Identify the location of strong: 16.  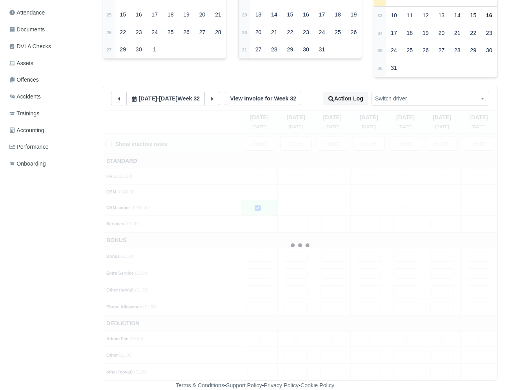
(490, 15).